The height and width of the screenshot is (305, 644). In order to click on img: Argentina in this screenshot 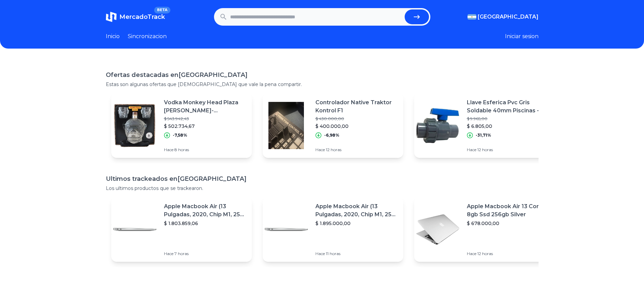, I will do `click(472, 17)`.